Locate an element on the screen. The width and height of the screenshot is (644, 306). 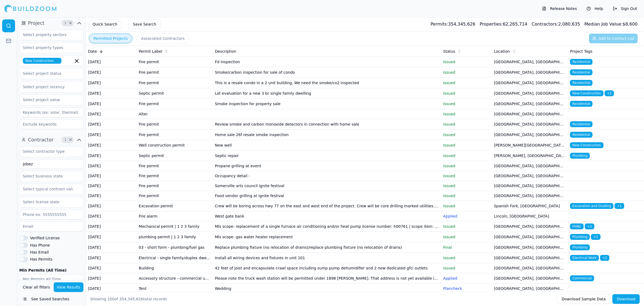
td: Food vendor grilling at ignite festival is located at coordinates (327, 196).